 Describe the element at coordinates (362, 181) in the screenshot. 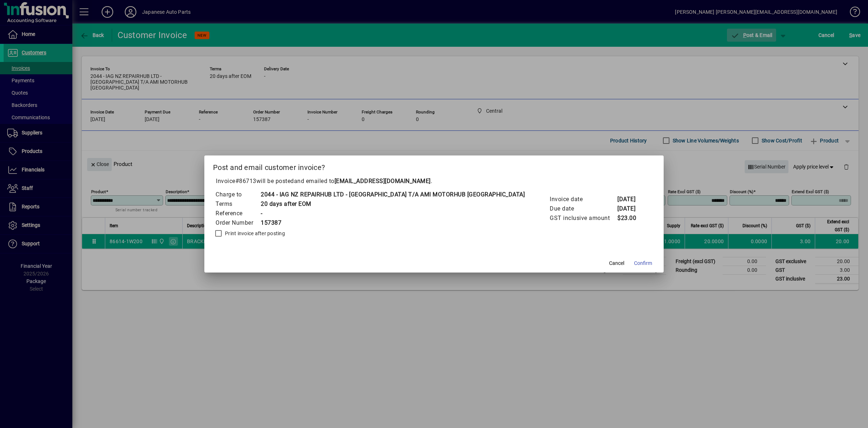

I see `span: and emailed to` at that location.